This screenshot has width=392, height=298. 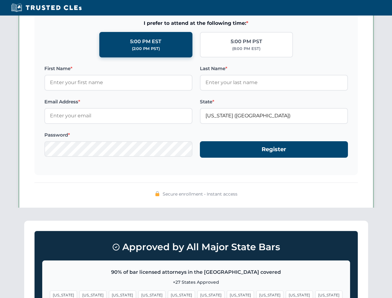 What do you see at coordinates (274, 69) in the screenshot?
I see `label: Last Name` at bounding box center [274, 69].